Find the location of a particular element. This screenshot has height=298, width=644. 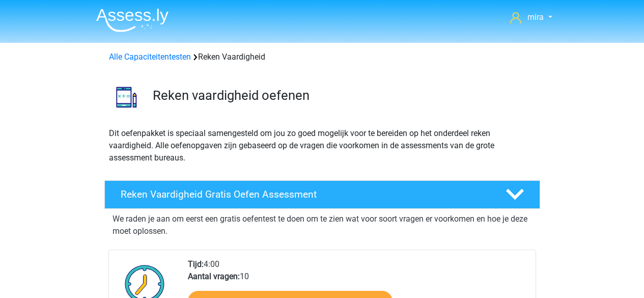

b: Aantal vragen: is located at coordinates (214, 276).